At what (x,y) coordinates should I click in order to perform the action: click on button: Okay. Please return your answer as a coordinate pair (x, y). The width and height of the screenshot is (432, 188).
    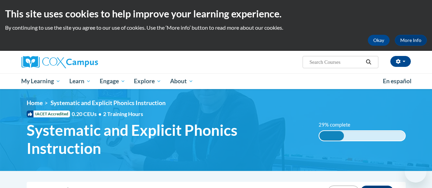
    Looking at the image, I should click on (379, 40).